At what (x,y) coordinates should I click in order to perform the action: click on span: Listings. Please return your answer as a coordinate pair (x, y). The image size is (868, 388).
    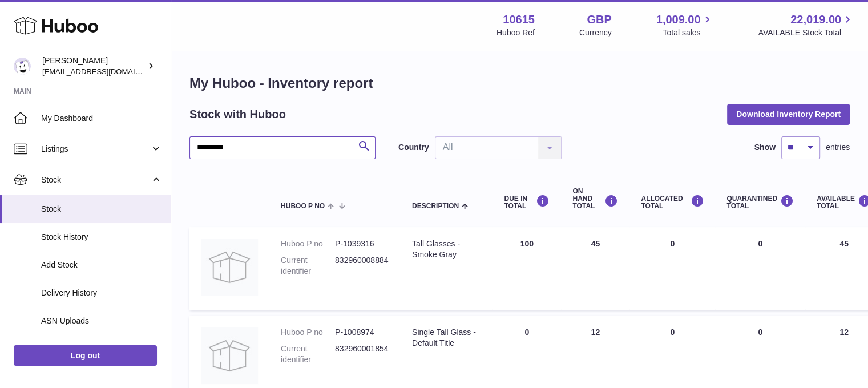
    Looking at the image, I should click on (95, 149).